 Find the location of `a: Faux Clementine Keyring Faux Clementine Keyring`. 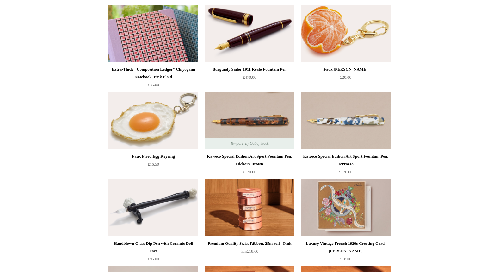

a: Faux Clementine Keyring Faux Clementine Keyring is located at coordinates (346, 34).